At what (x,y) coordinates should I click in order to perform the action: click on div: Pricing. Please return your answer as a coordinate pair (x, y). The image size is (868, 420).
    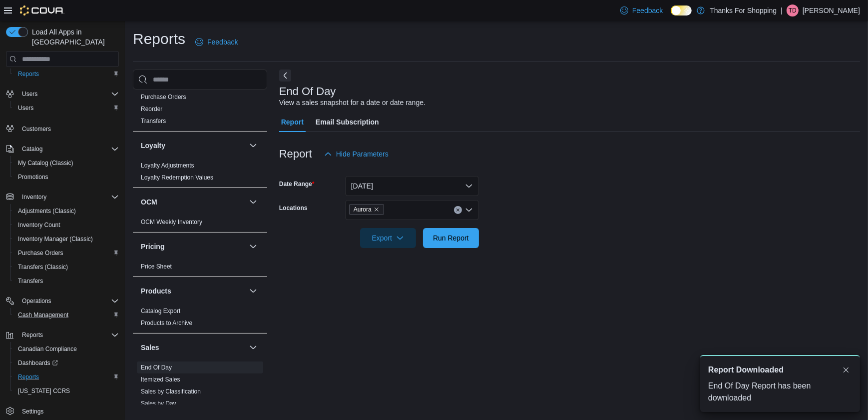
    Looking at the image, I should click on (200, 268).